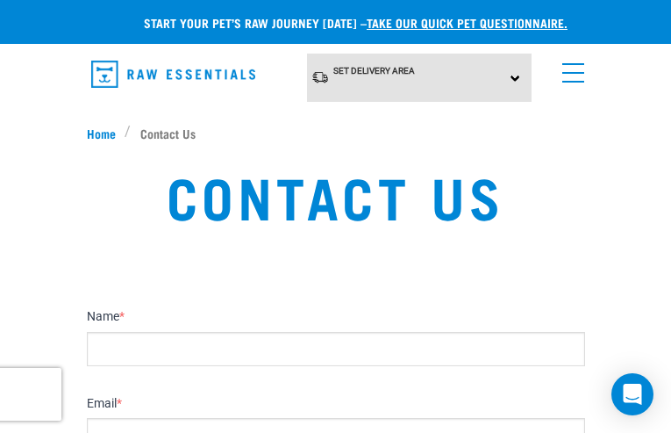  I want to click on h1: Contact Us, so click(336, 195).